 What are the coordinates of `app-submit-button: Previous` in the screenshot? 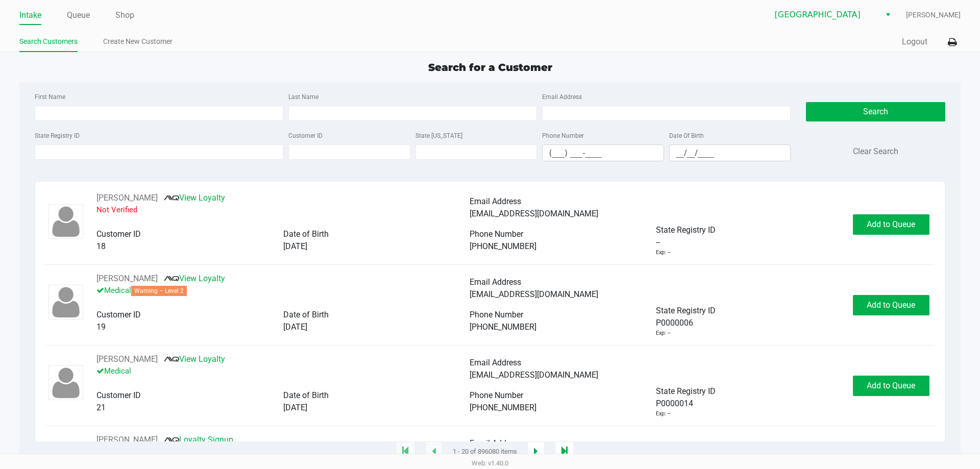 It's located at (434, 452).